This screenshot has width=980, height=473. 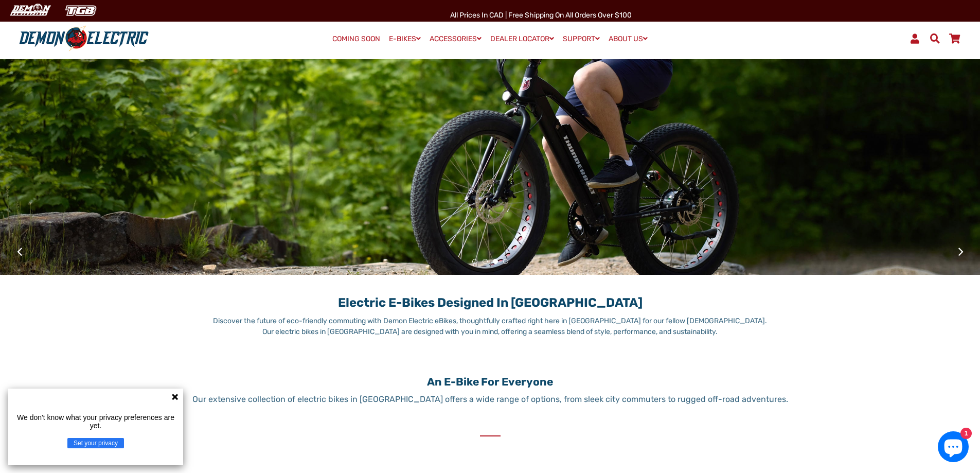 What do you see at coordinates (581, 39) in the screenshot?
I see `a: SUPPORT` at bounding box center [581, 39].